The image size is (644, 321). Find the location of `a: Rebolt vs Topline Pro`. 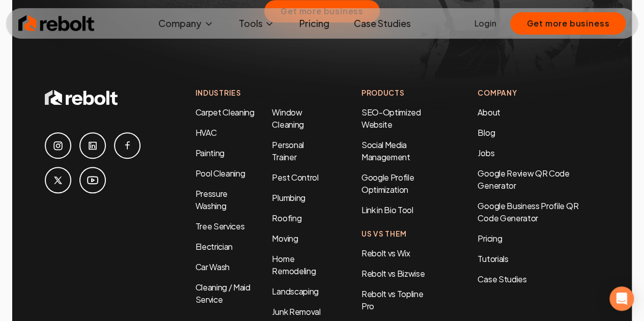

a: Rebolt vs Topline Pro is located at coordinates (392, 300).